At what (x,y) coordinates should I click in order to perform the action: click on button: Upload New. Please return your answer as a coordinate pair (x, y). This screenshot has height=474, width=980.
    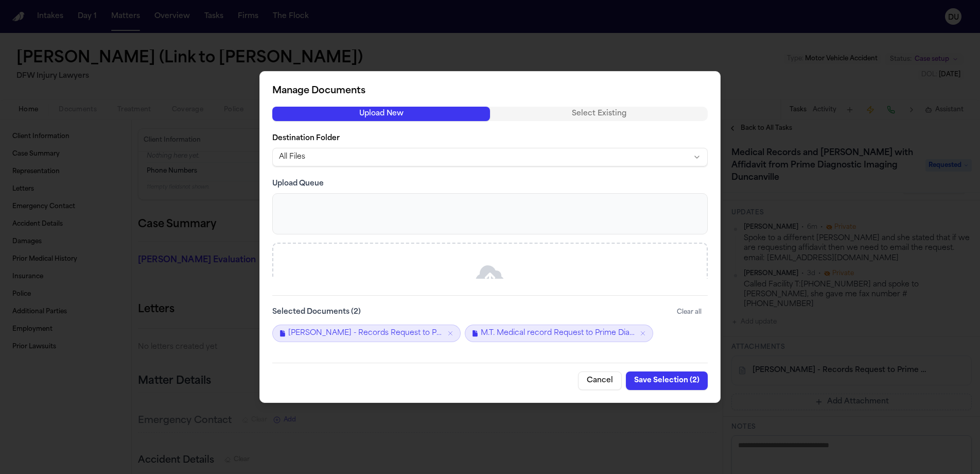
    Looking at the image, I should click on (381, 114).